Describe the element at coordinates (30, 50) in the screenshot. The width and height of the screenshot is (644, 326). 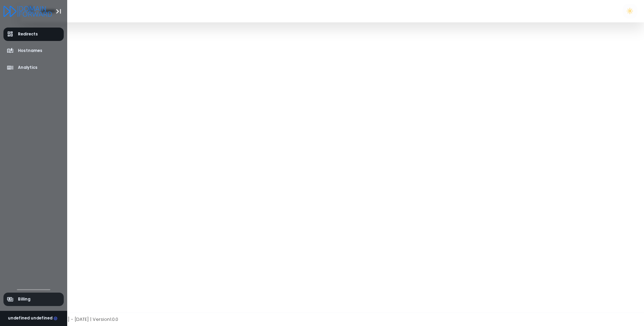
I see `span: Hostnames` at that location.